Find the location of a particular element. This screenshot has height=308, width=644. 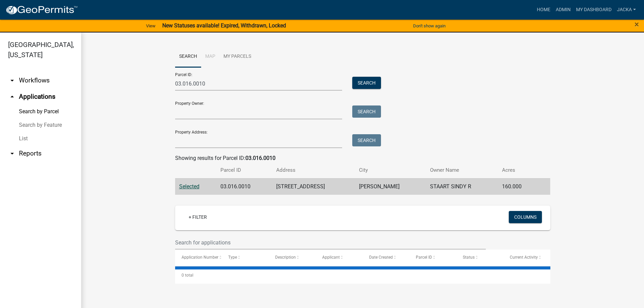

datatable-header-cell: Date Created is located at coordinates (386, 258).